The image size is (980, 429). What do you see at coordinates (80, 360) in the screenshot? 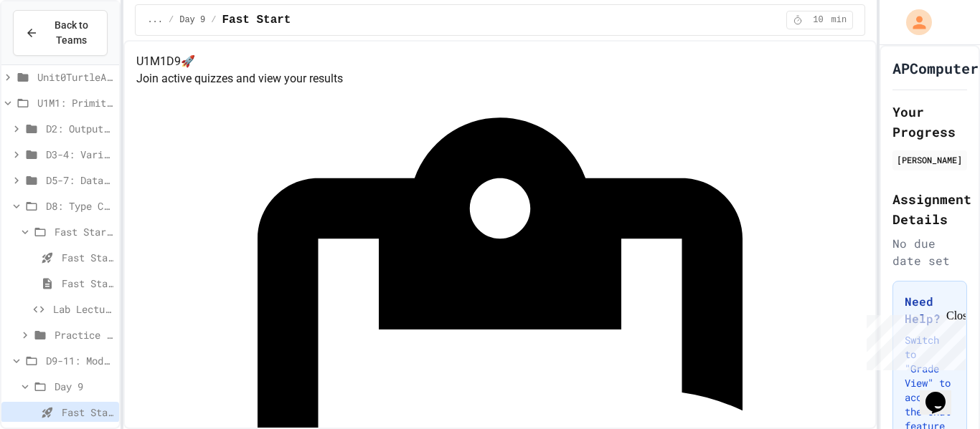
I see `span: D9-11: Module Wrap Up` at bounding box center [80, 360].